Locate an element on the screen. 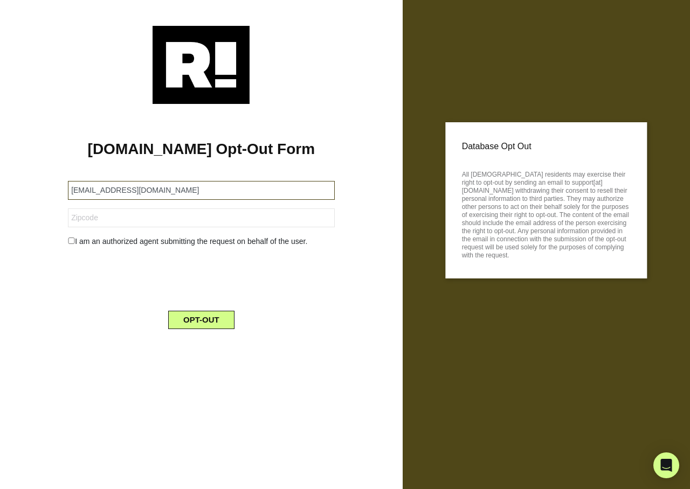 The width and height of the screenshot is (690, 489). button: OPT-OUT is located at coordinates (201, 320).